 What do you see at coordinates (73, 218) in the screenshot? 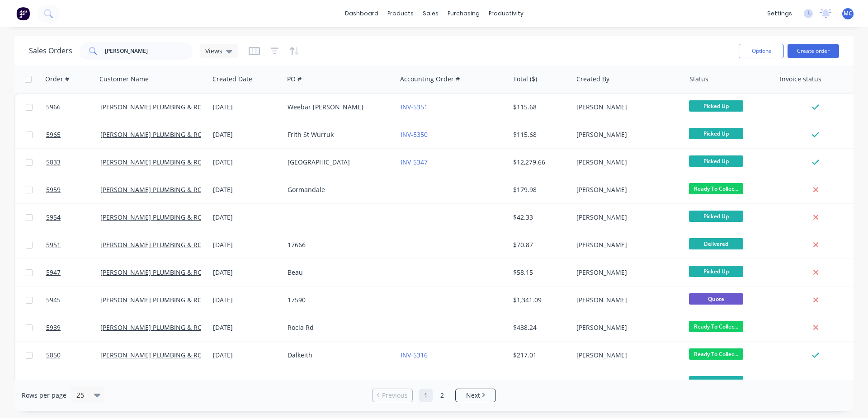
I see `a: 5954` at bounding box center [73, 218].